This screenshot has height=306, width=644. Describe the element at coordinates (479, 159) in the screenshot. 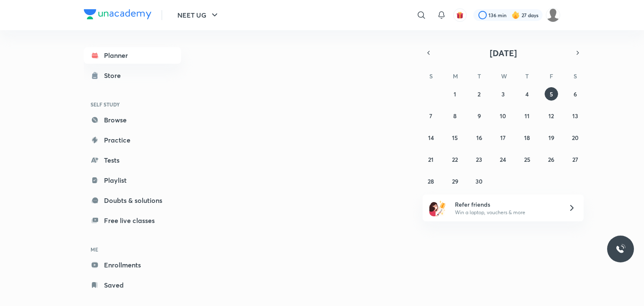

I see `button: September 23, 2025` at that location.